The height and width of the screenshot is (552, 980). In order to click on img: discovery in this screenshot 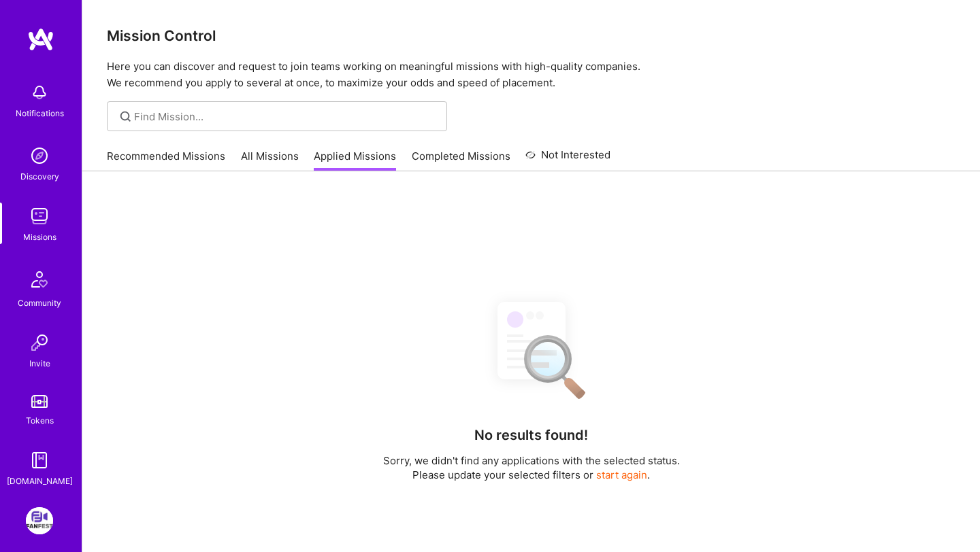, I will do `click(39, 156)`.